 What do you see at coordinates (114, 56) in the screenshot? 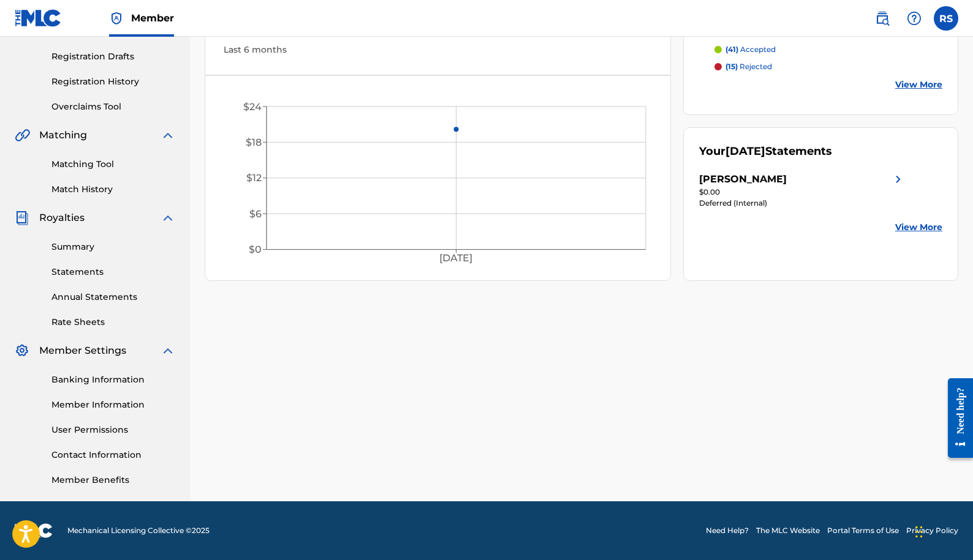
I see `a: Registration Drafts` at bounding box center [114, 56].